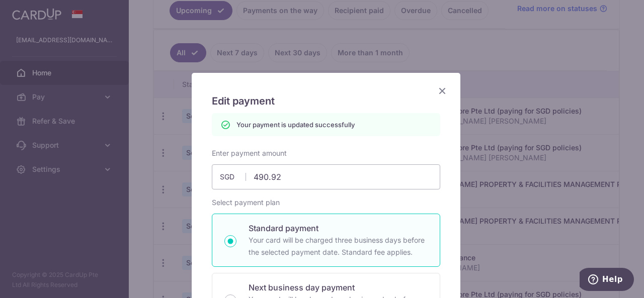 This screenshot has height=298, width=644. Describe the element at coordinates (326, 101) in the screenshot. I see `h5: Edit payment` at that location.